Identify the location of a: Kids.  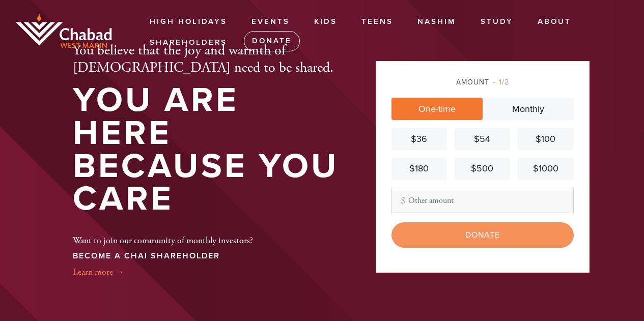
(326, 22).